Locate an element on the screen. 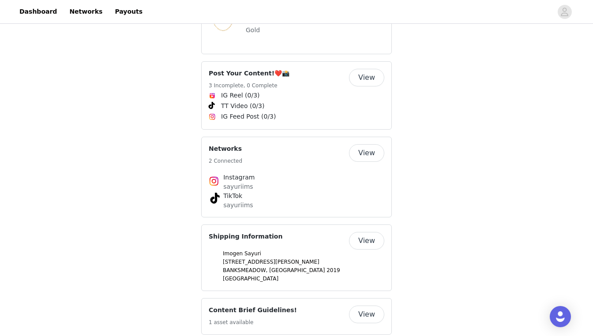 This screenshot has width=593, height=336. h5: 3 Incomplete, 0 Complete is located at coordinates (249, 86).